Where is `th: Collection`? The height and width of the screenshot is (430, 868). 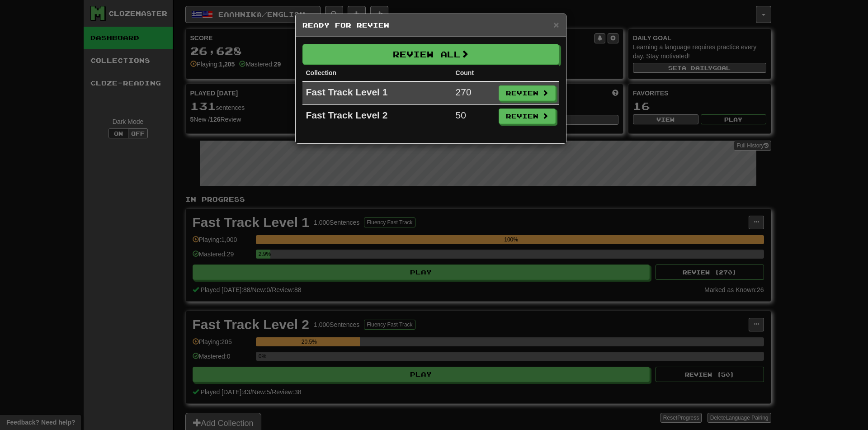 th: Collection is located at coordinates (377, 73).